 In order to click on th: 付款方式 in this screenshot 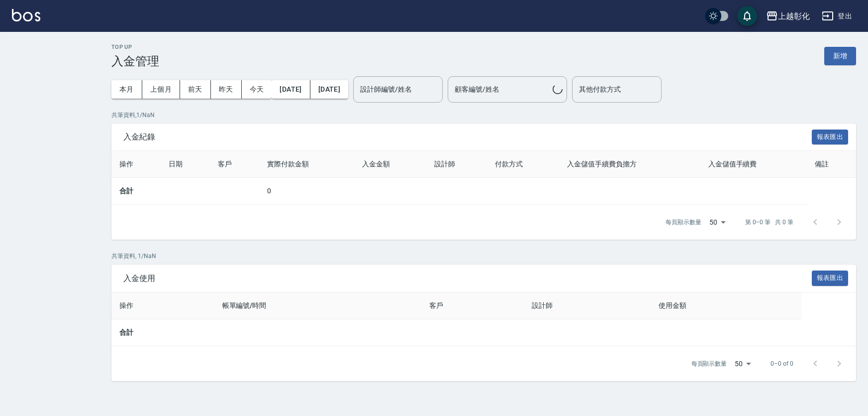, I will do `click(523, 165)`.